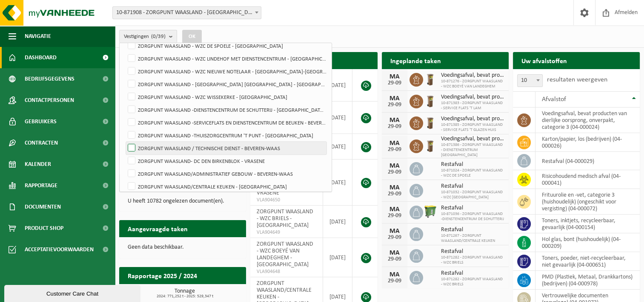  Describe the element at coordinates (158, 36) in the screenshot. I see `count: (0/39)` at that location.